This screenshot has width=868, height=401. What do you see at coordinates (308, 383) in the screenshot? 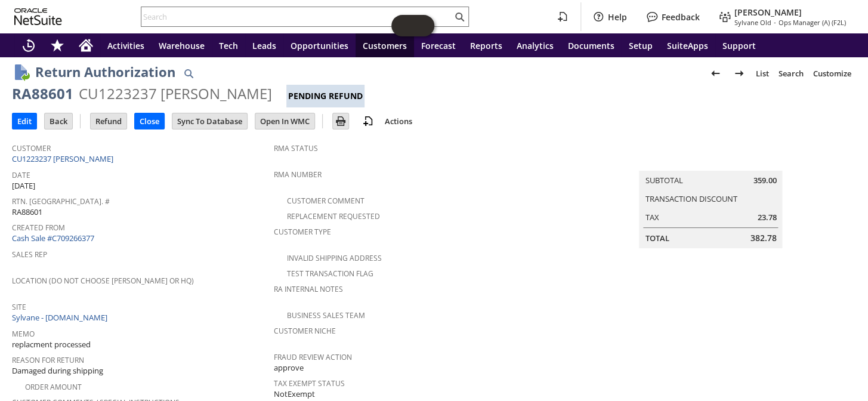
I see `a: Tax Exempt Status` at bounding box center [308, 383].